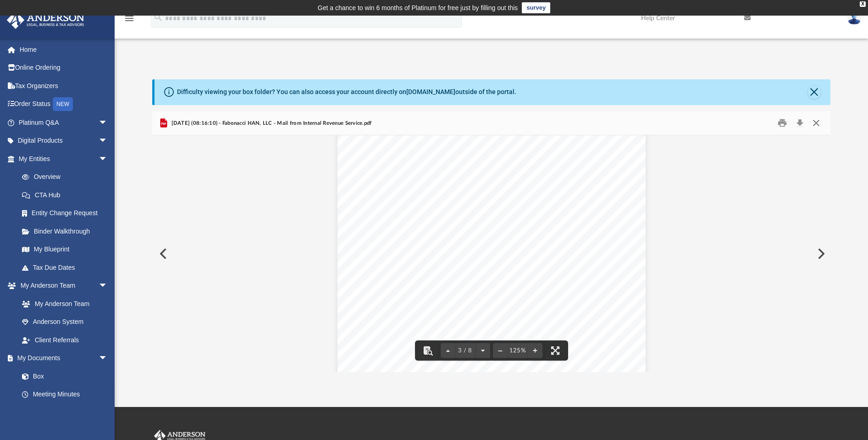 The image size is (868, 440). What do you see at coordinates (418, 8) in the screenshot?
I see `div: Get a chance to win 6 months of Platinum for free just by filling out this` at bounding box center [418, 8].